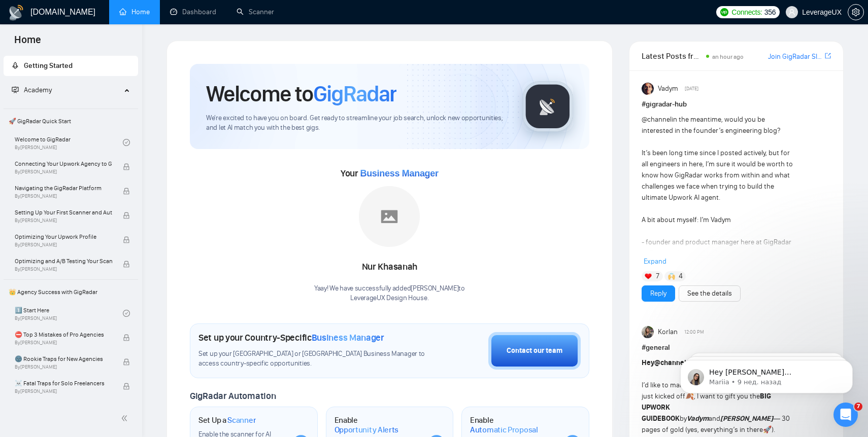 Image resolution: width=868 pixels, height=437 pixels. I want to click on span: user, so click(792, 12).